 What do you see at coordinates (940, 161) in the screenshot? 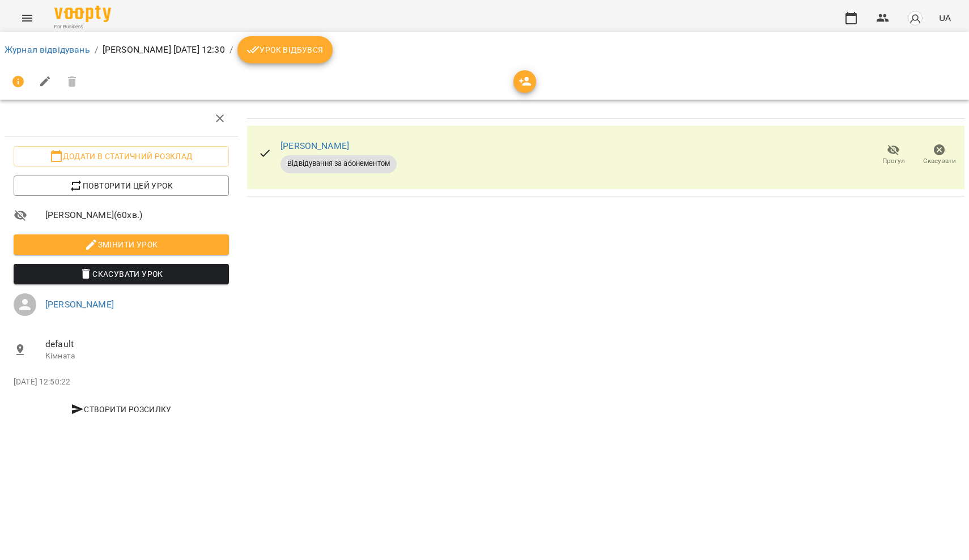
I see `span: Скасувати` at bounding box center [940, 161].